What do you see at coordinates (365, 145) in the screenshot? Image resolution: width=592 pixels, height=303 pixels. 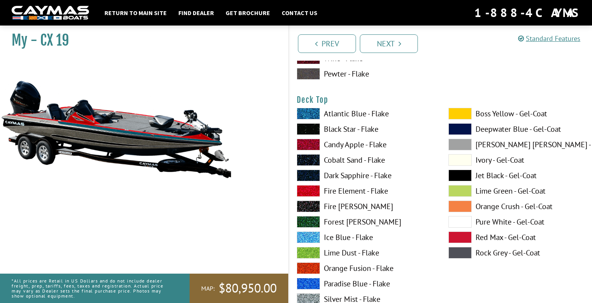 I see `label: Candy Apple - Flake` at bounding box center [365, 145].